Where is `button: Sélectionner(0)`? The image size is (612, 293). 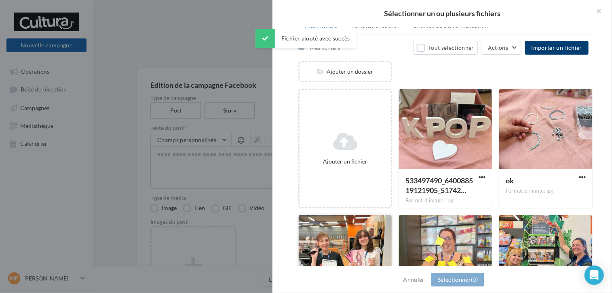
button: Sélectionner(0) is located at coordinates (458, 279).